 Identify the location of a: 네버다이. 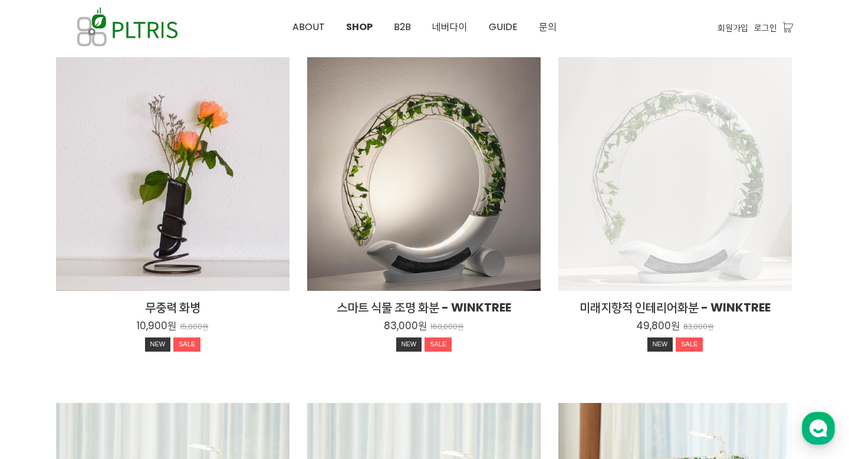
(450, 27).